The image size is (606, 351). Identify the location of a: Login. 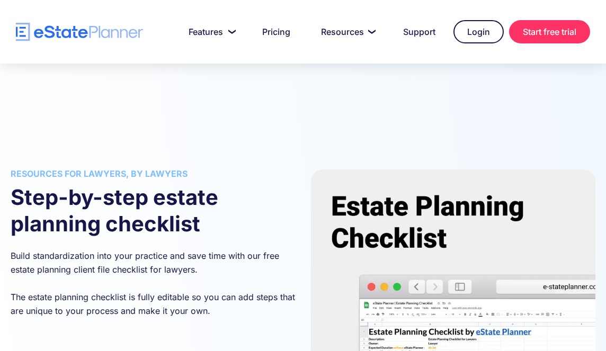
(479, 32).